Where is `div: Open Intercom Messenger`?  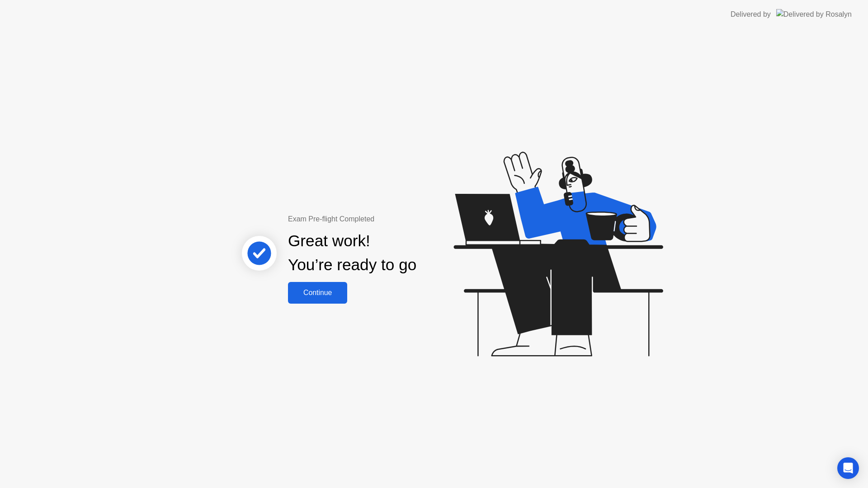 div: Open Intercom Messenger is located at coordinates (848, 468).